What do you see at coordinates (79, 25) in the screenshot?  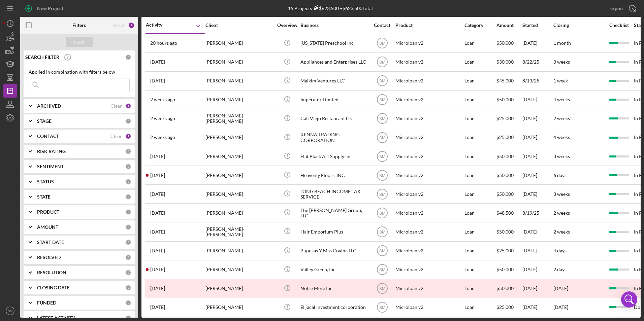 I see `b: Filters` at bounding box center [79, 25].